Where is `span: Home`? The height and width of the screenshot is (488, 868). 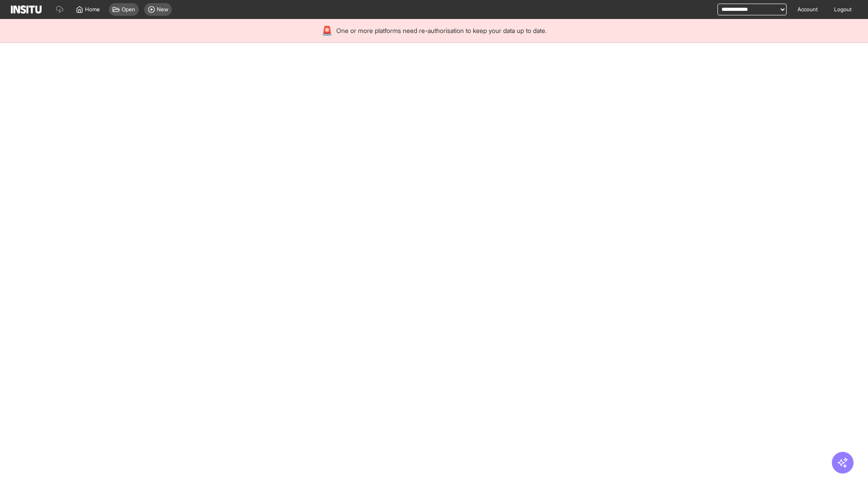
span: Home is located at coordinates (92, 10).